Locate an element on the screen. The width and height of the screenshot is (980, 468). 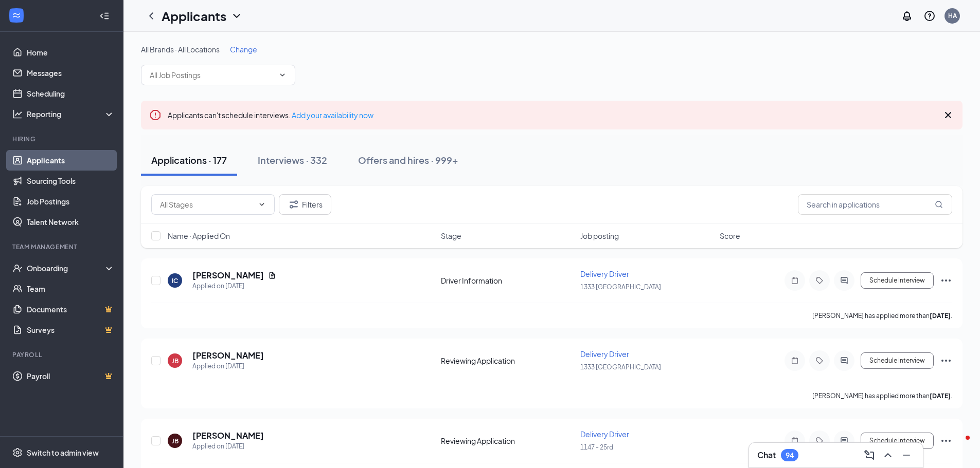
span: Score is located at coordinates (730, 236).